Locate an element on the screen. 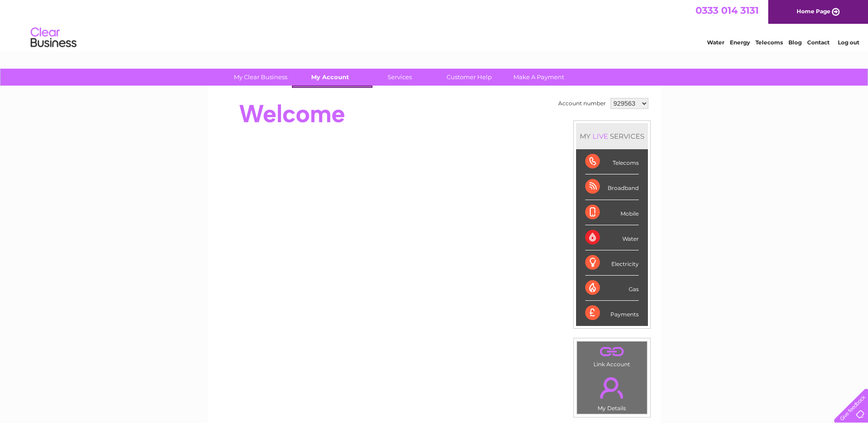  a: Contact is located at coordinates (818, 42).